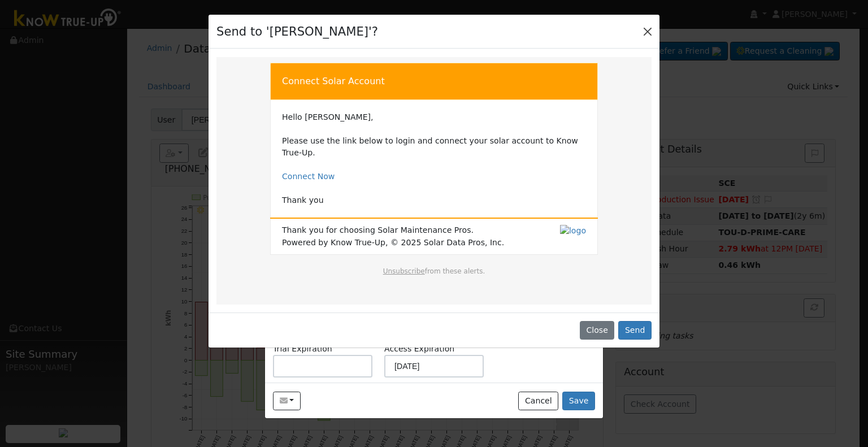 This screenshot has width=868, height=447. I want to click on img: logo, so click(573, 231).